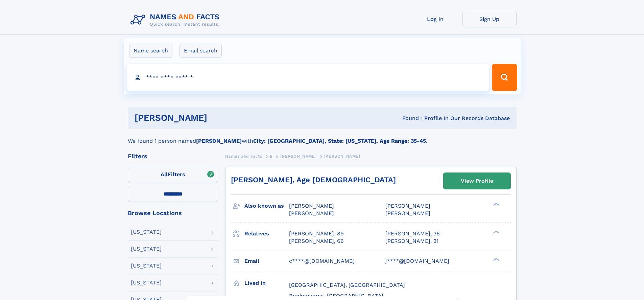 The image size is (644, 300). Describe the element at coordinates (173, 156) in the screenshot. I see `div: Filters` at that location.